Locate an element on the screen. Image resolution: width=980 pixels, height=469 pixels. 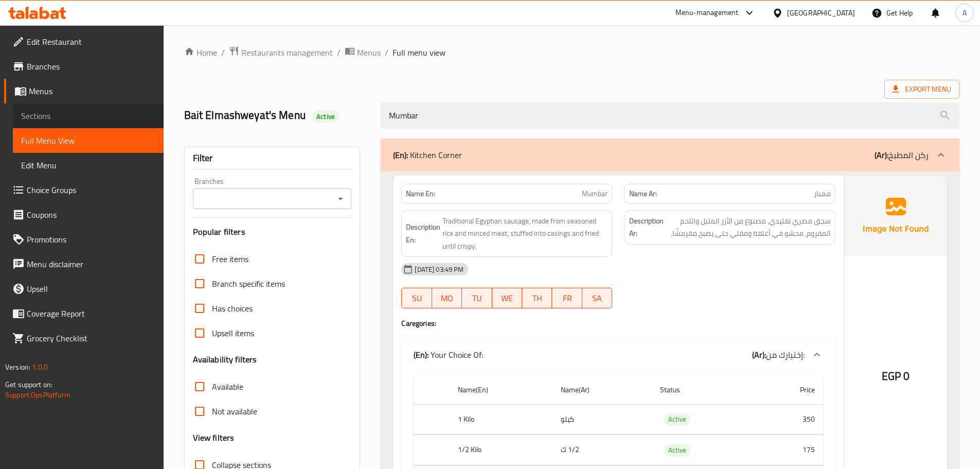
div: (En): Kitchen Corner(Ar):ركن المطبخ is located at coordinates (670, 155).